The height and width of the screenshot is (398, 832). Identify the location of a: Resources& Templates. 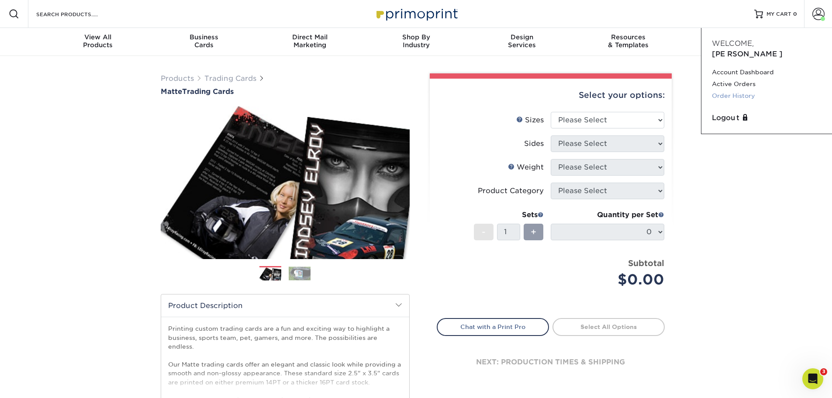
(628, 42).